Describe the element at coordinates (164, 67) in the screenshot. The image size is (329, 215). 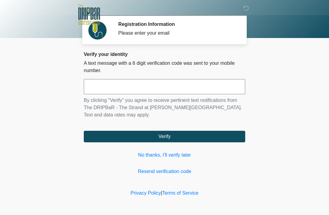
I see `p: A text message with a 6 digit verification code was sent to your mobile number.` at that location.